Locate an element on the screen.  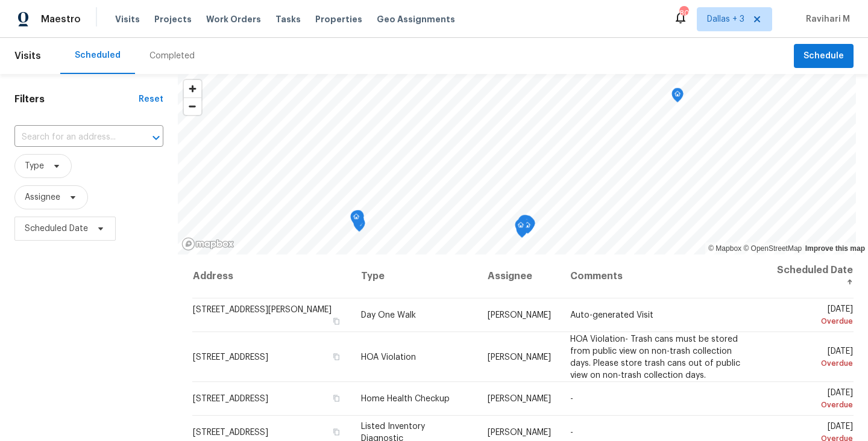
span: Work Orders is located at coordinates (233, 20).